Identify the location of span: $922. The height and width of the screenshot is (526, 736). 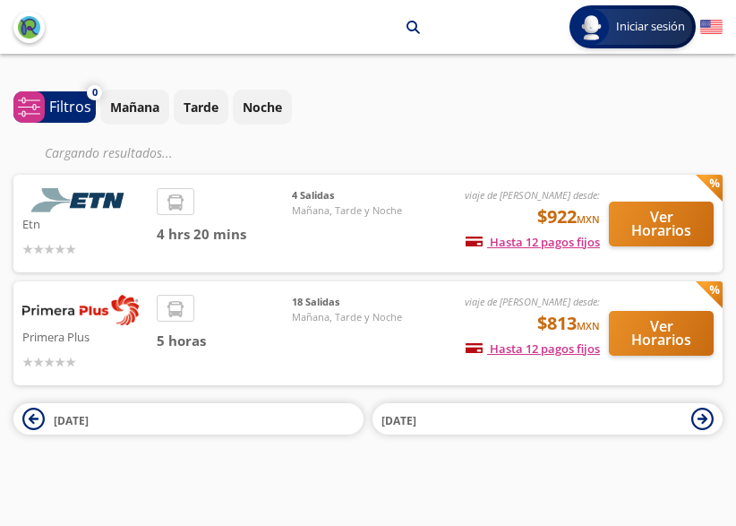
(569, 217).